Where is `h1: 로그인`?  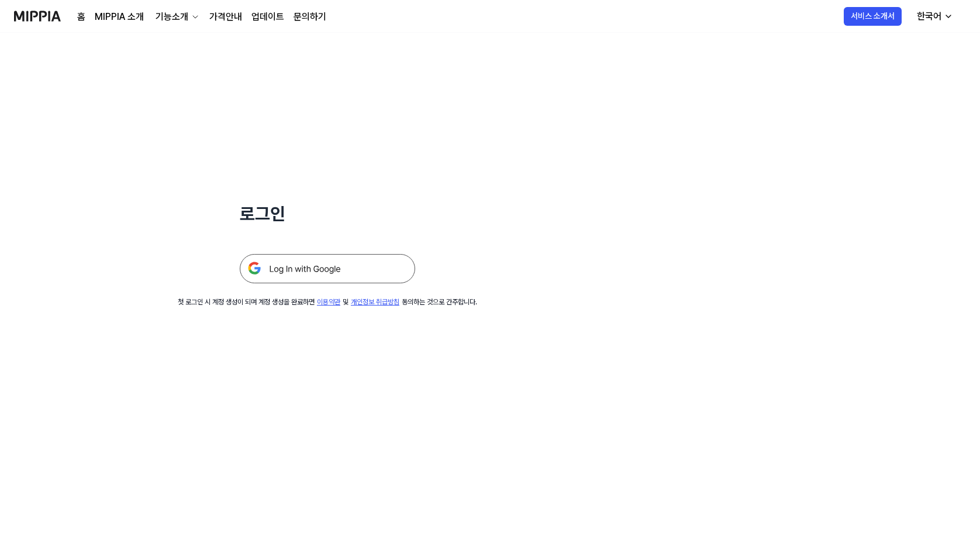
h1: 로그인 is located at coordinates (328, 214).